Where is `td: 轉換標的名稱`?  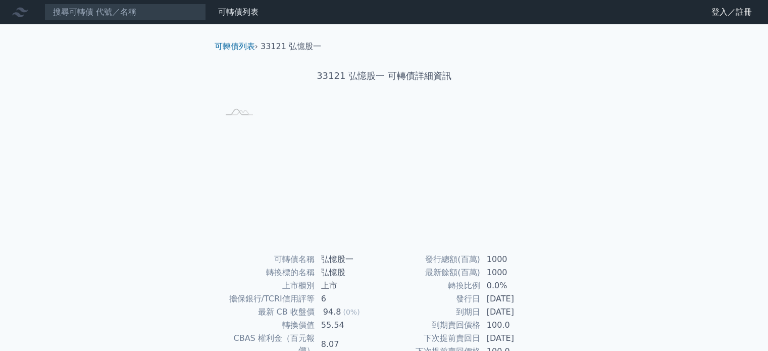 td: 轉換標的名稱 is located at coordinates (267, 272).